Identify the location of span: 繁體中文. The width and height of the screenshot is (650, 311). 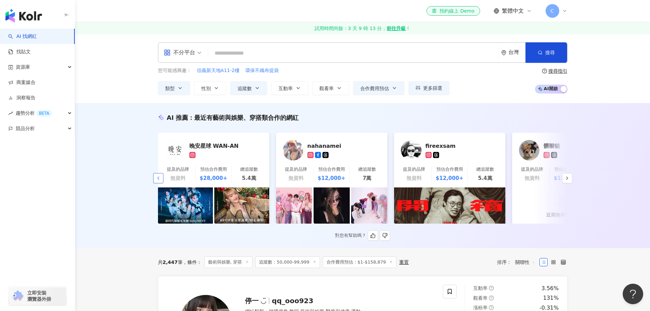
(513, 11).